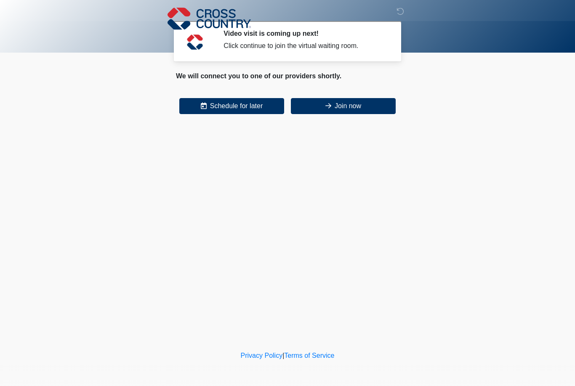 The height and width of the screenshot is (386, 575). Describe the element at coordinates (262, 355) in the screenshot. I see `a: Privacy Policy` at that location.